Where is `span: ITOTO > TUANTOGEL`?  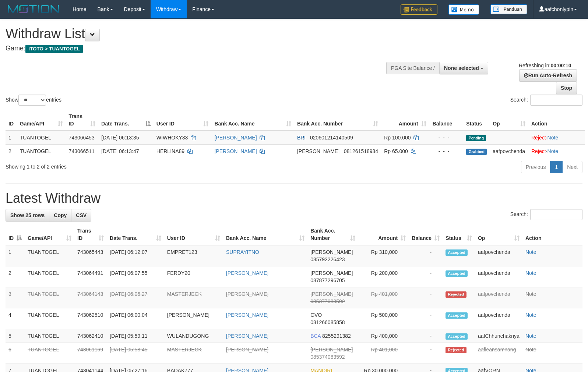 span: ITOTO > TUANTOGEL is located at coordinates (54, 49).